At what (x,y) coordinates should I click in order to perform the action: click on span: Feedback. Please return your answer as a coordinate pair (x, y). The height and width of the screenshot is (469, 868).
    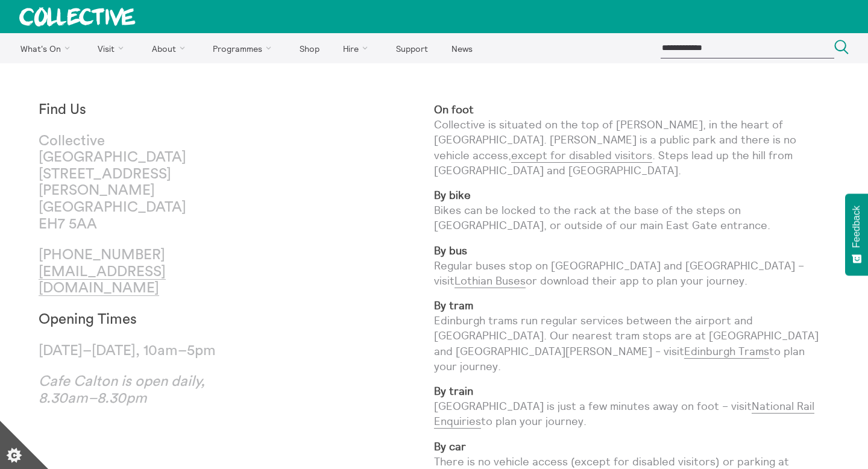
    Looking at the image, I should click on (857, 226).